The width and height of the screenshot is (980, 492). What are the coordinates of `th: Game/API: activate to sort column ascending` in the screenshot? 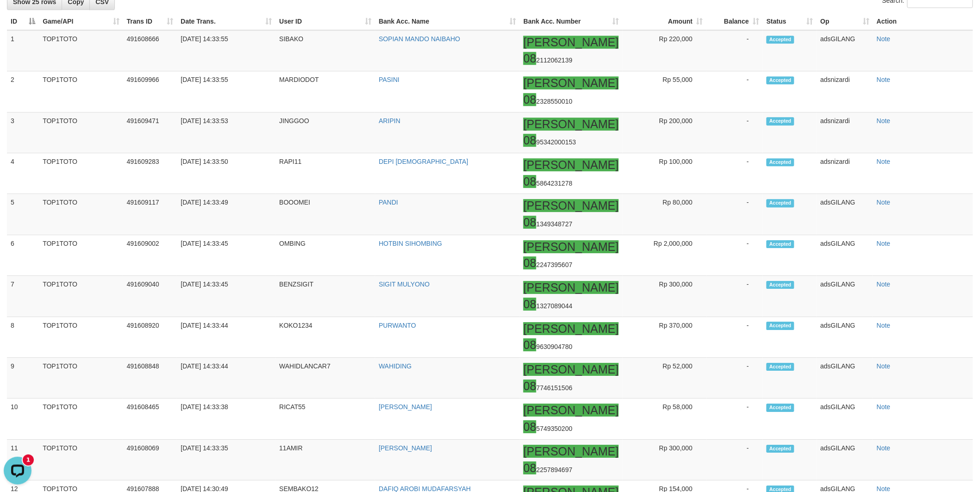 It's located at (81, 21).